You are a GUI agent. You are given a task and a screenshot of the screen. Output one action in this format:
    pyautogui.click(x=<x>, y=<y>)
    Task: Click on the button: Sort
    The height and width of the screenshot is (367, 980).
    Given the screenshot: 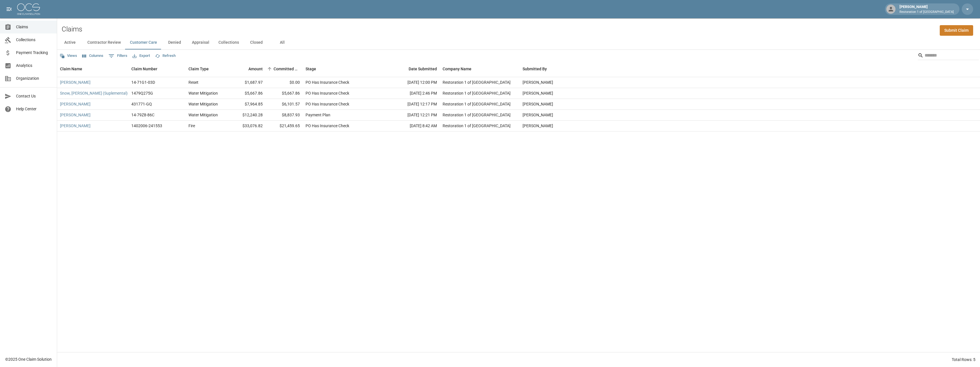 What is the action you would take?
    pyautogui.click(x=270, y=69)
    